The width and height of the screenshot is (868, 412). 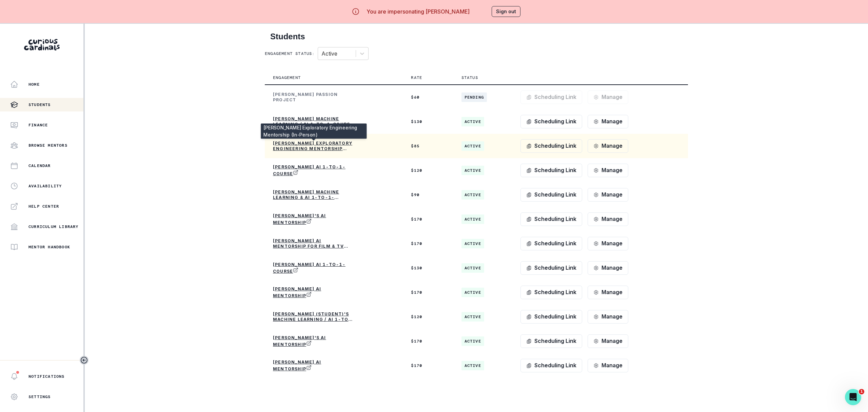 What do you see at coordinates (40, 397) in the screenshot?
I see `p: Settings` at bounding box center [40, 397].